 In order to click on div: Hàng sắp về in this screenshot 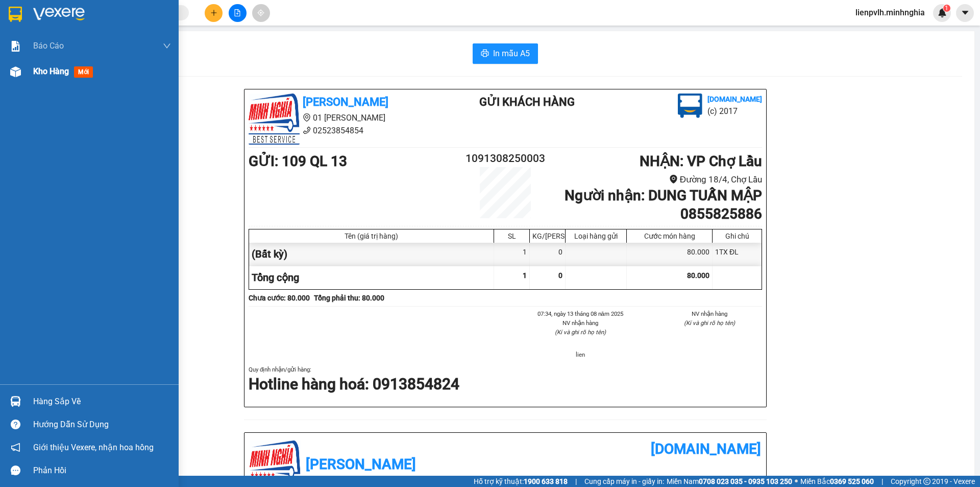, I will do `click(102, 402)`.